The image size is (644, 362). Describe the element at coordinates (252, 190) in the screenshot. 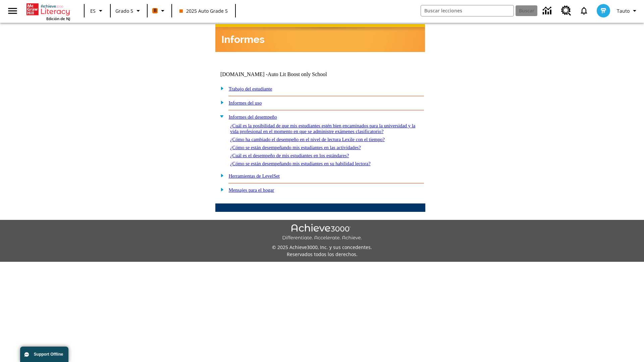

I see `a: Mensajes para el hogar` at that location.